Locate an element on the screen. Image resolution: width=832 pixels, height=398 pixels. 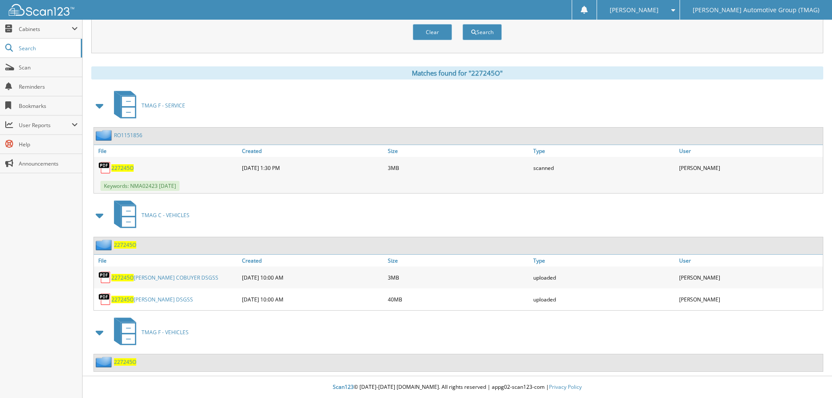
div: Chat Widget is located at coordinates (810, 377).